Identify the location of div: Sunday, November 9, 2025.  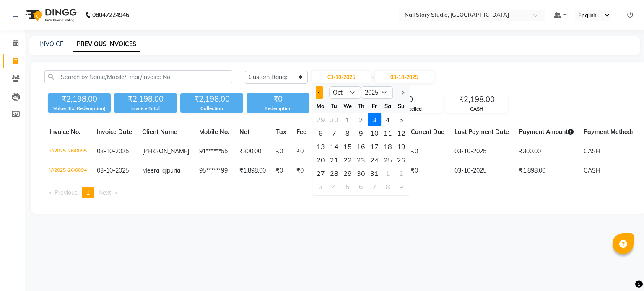
(402, 187).